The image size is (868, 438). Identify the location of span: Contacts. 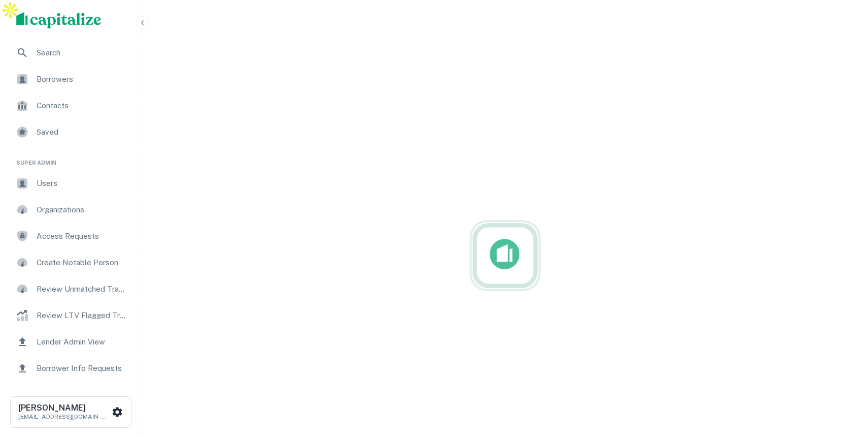
(82, 106).